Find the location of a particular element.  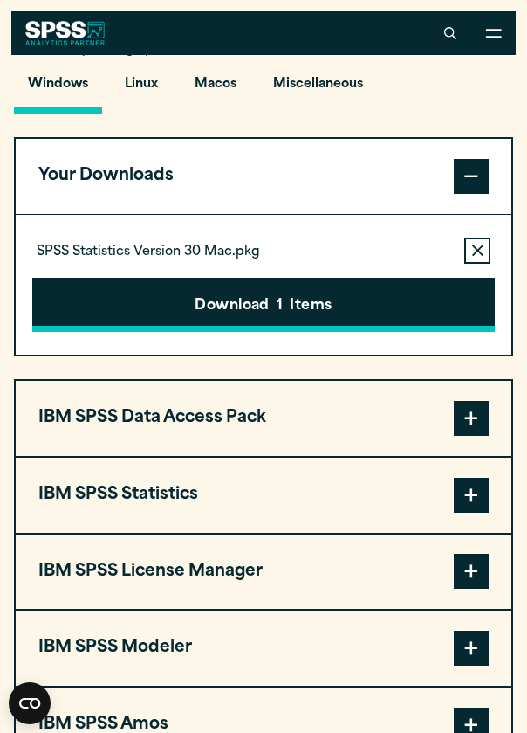

button: Linux is located at coordinates (141, 88).